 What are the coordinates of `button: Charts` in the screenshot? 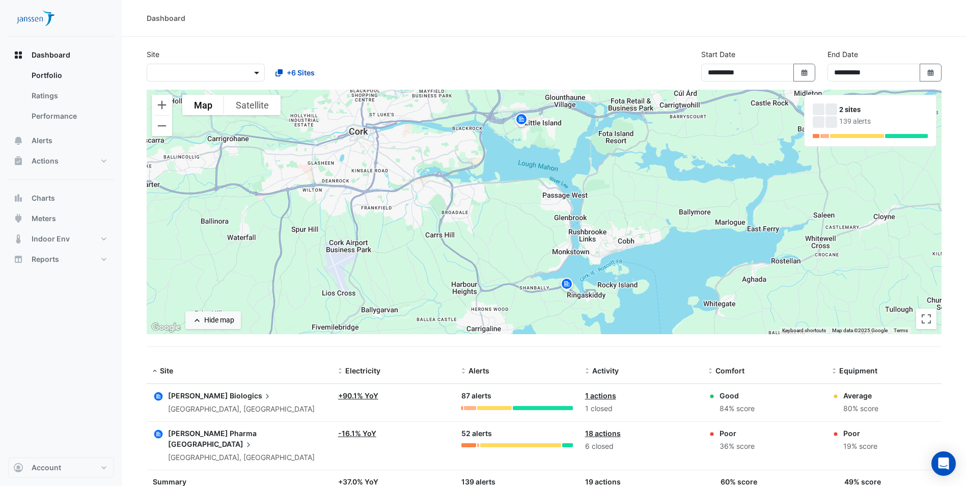 It's located at (61, 198).